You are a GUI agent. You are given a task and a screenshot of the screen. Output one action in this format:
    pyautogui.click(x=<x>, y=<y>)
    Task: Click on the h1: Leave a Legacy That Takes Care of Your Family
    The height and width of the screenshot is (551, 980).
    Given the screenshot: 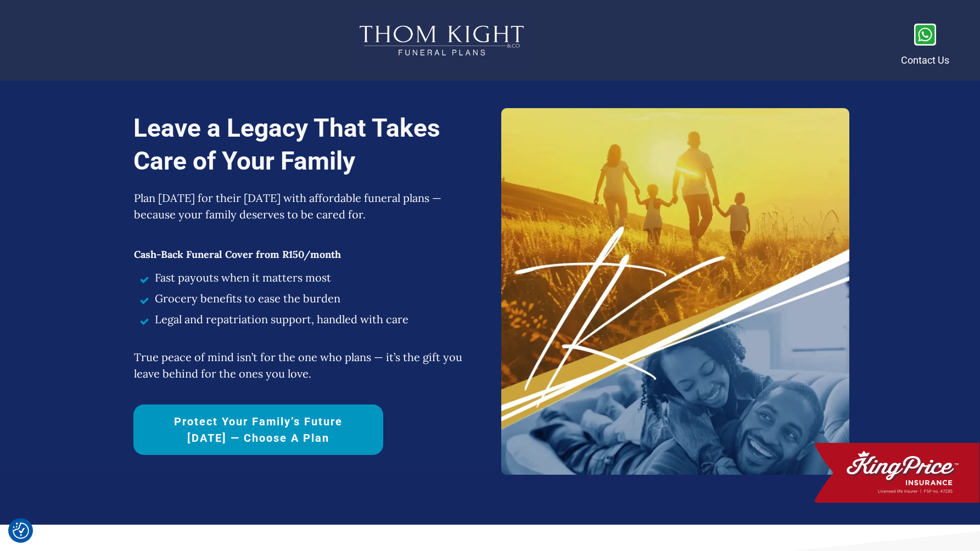 What is the action you would take?
    pyautogui.click(x=312, y=151)
    